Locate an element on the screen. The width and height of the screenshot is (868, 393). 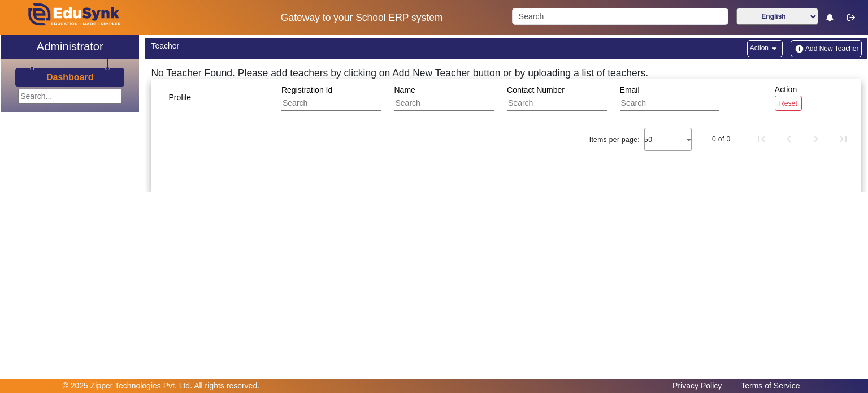
div: Contact Number is located at coordinates (562, 97).